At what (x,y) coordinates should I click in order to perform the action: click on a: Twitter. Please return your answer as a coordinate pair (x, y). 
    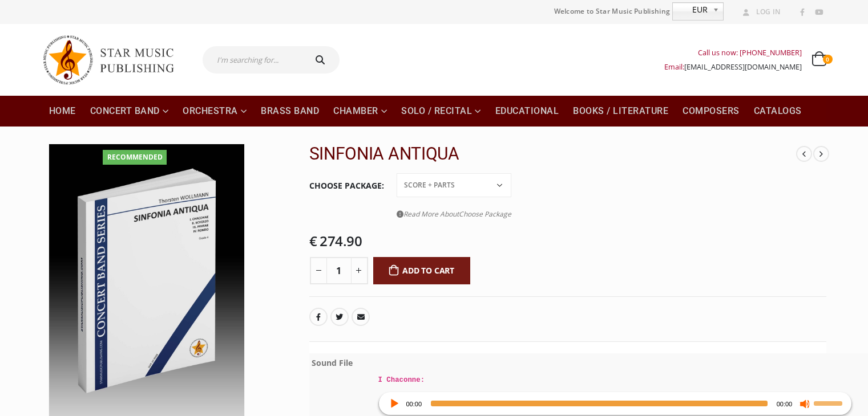
    Looking at the image, I should click on (339, 317).